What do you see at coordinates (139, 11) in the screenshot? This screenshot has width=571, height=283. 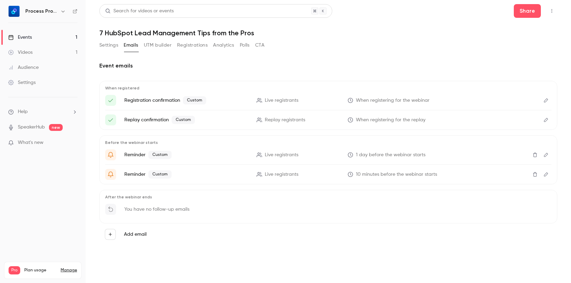 I see `div: Search for videos or events` at bounding box center [139, 11].